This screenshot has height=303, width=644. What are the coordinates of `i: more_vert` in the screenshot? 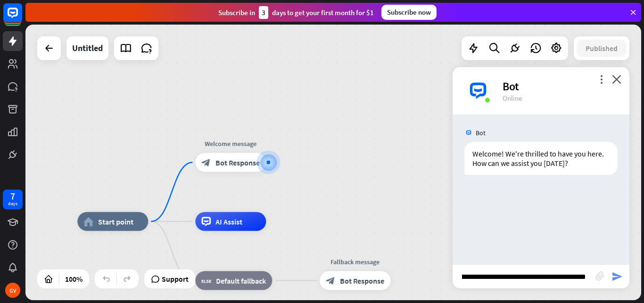 It's located at (602, 78).